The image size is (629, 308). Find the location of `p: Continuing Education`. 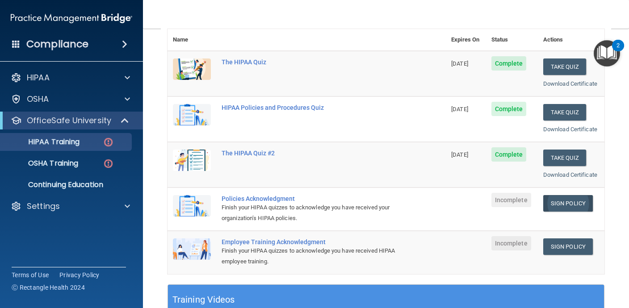

p: Continuing Education is located at coordinates (67, 185).